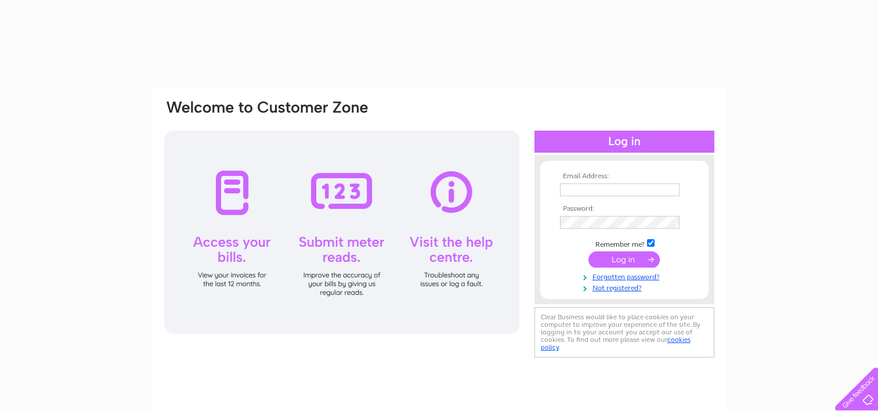  I want to click on th: Email Address:, so click(624, 176).